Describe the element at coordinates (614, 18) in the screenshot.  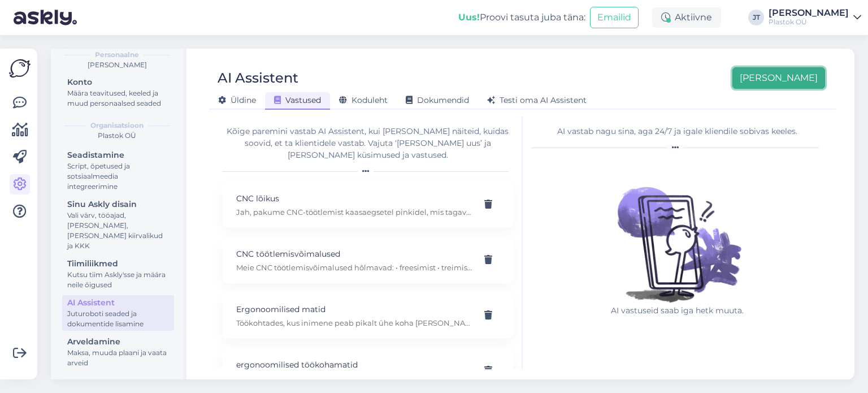
I see `button: Emailid` at that location.